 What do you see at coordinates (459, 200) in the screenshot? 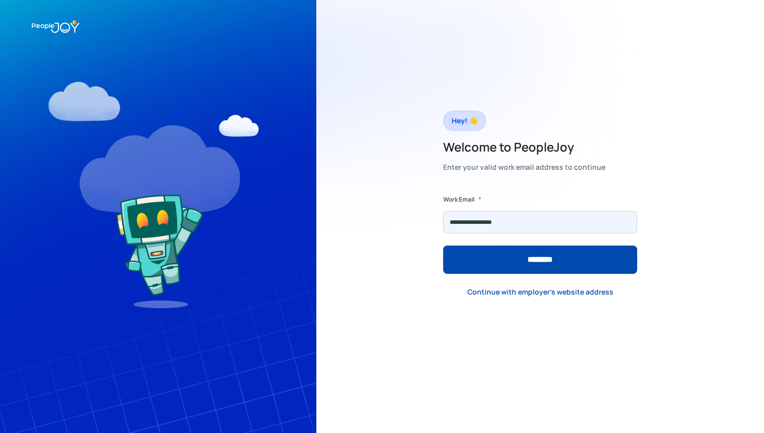
I see `label: Work Email` at bounding box center [459, 200].